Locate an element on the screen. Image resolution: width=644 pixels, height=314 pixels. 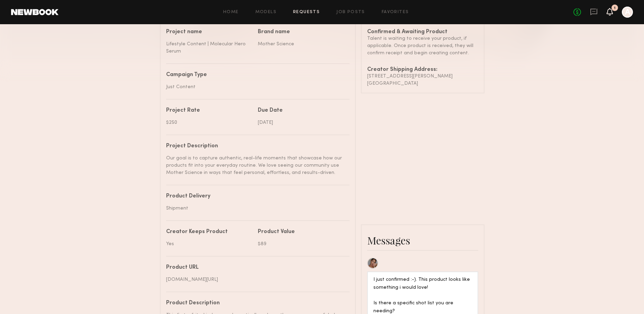
div: Our goal is to capture authentic, real-life moments that showcase how our products fit into your ... is located at coordinates (255, 165).